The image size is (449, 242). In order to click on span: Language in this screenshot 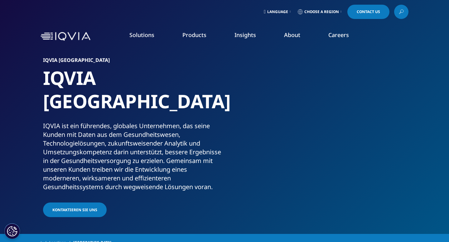, I will do `click(277, 12)`.